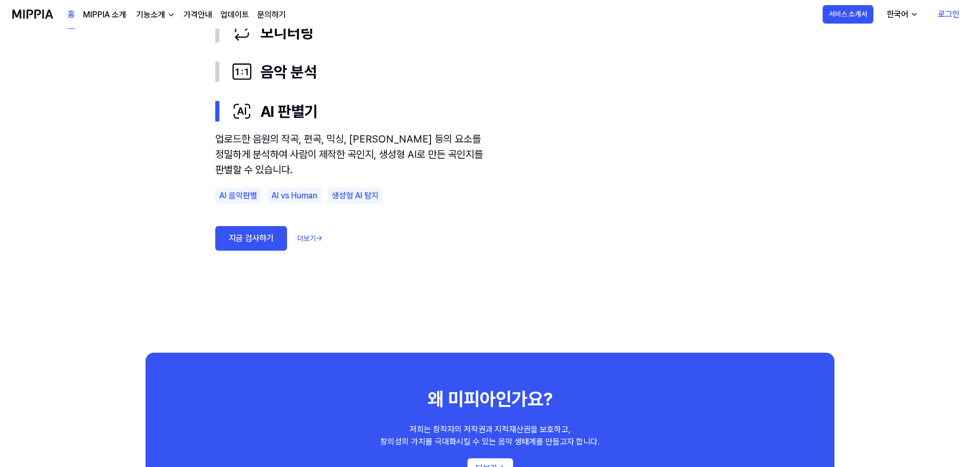 The height and width of the screenshot is (467, 980). What do you see at coordinates (154, 15) in the screenshot?
I see `button: 기능소개` at bounding box center [154, 15].